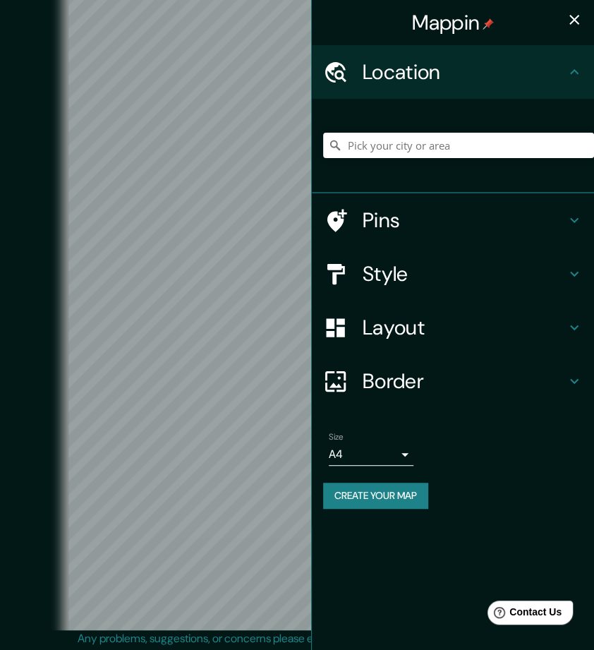 The height and width of the screenshot is (650, 594). Describe the element at coordinates (336, 437) in the screenshot. I see `label: Size` at that location.